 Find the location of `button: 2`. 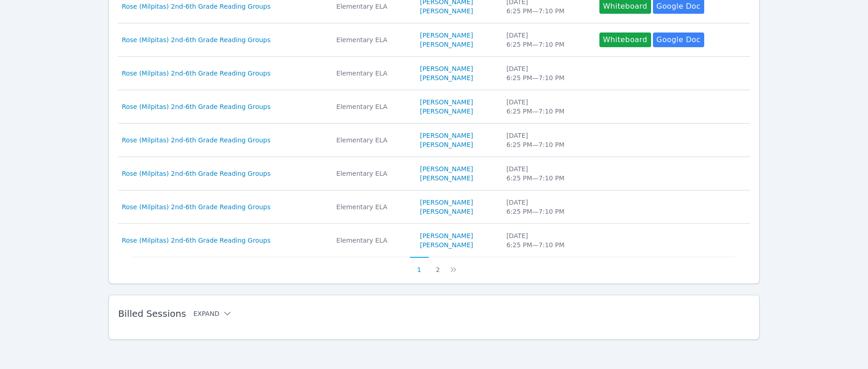

button: 2 is located at coordinates (438, 265).